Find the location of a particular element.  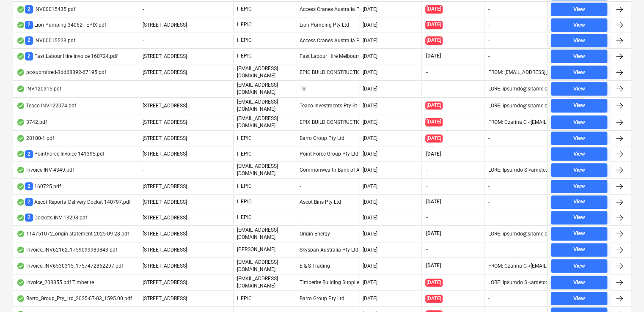

div: Point Force Group Pty Ltd is located at coordinates (327, 154).